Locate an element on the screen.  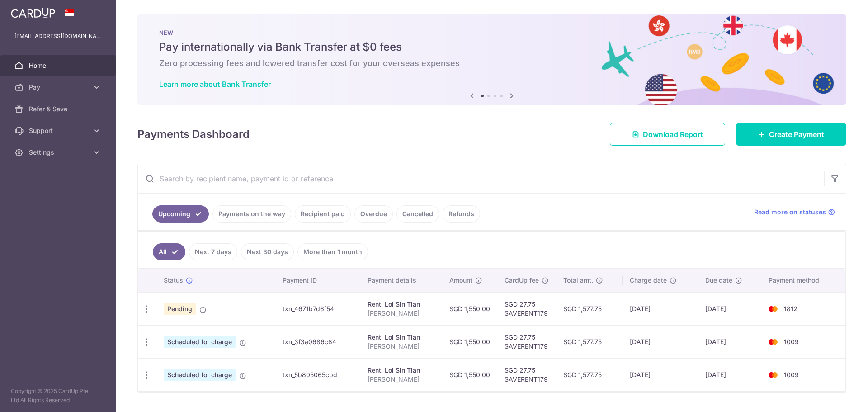
a: Learn more about Bank Transfer is located at coordinates (215, 84).